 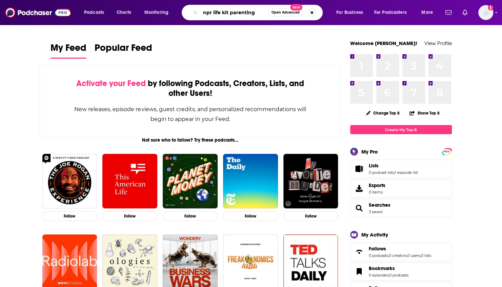 What do you see at coordinates (70, 181) in the screenshot?
I see `img: The Joe Rogan Experience` at bounding box center [70, 181].